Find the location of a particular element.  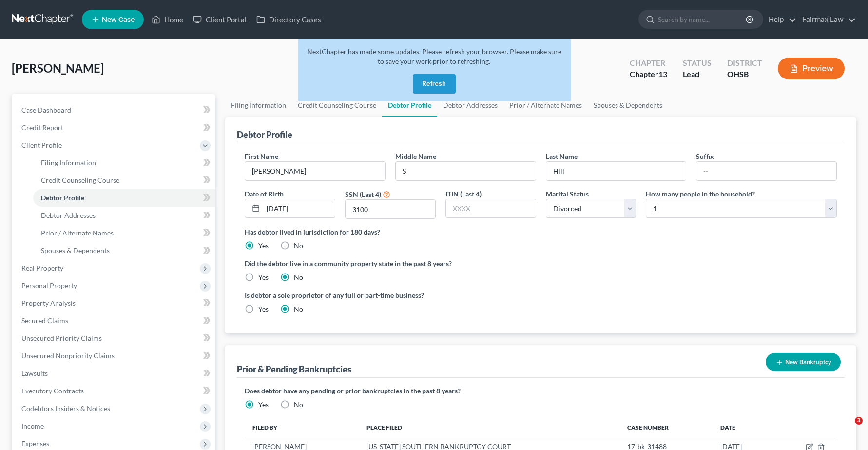

input: M.I is located at coordinates (465, 171).